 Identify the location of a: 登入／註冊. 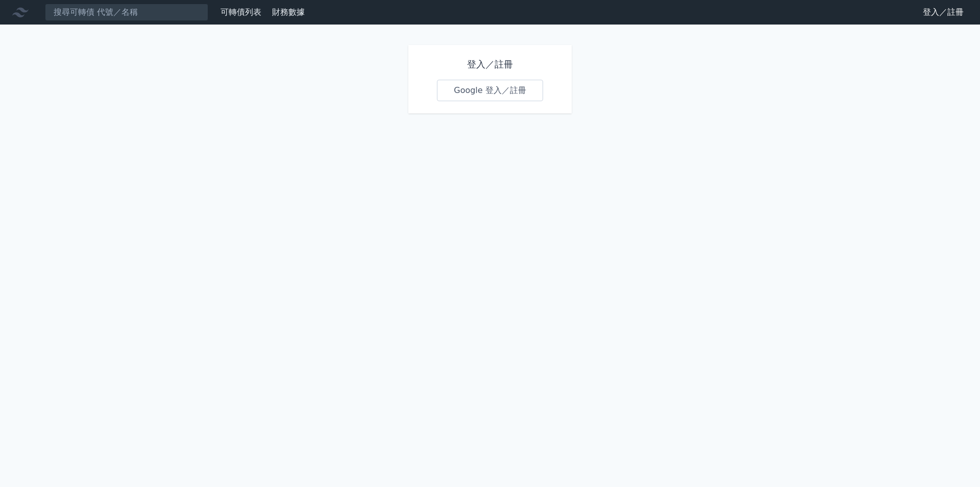
(943, 12).